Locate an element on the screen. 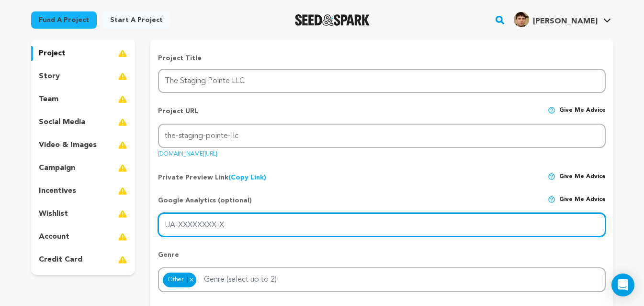 The width and height of the screenshot is (644, 306). a: Start a project is located at coordinates (137, 20).